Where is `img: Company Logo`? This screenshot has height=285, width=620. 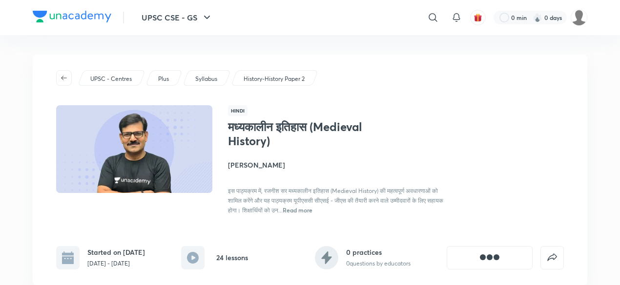
img: Company Logo is located at coordinates (72, 17).